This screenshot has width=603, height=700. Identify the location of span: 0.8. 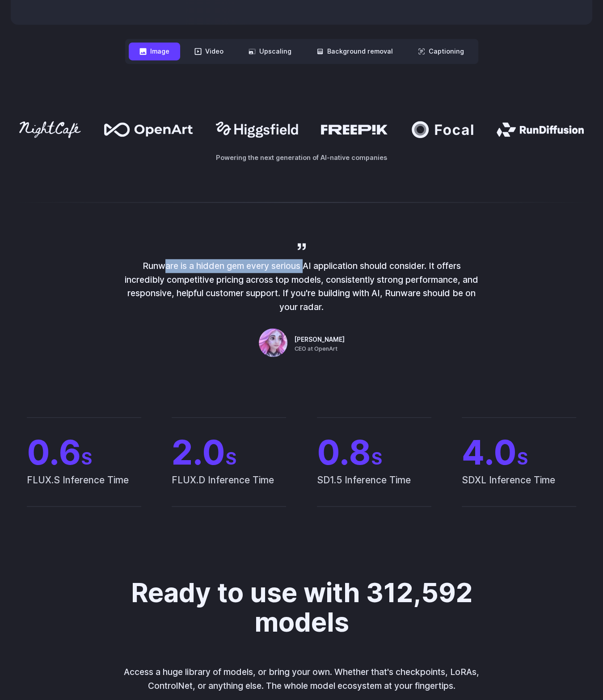
(374, 452).